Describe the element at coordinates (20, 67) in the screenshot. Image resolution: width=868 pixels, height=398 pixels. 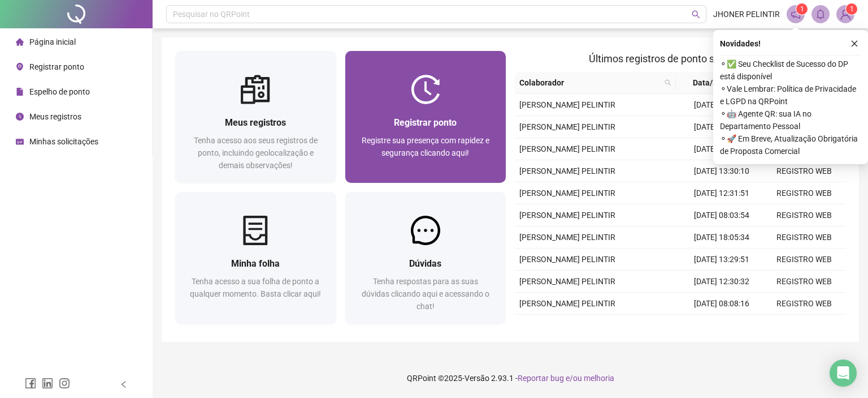
I see `span: environment` at that location.